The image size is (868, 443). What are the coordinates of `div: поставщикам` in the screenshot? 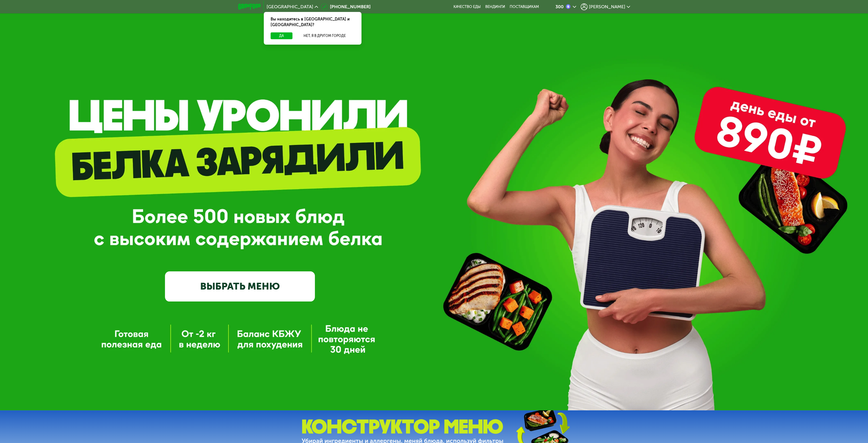 It's located at (524, 7).